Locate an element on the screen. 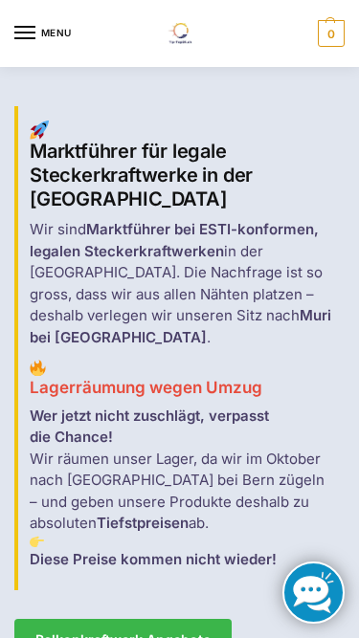 This screenshot has width=359, height=638. img: Home 3 is located at coordinates (36, 542).